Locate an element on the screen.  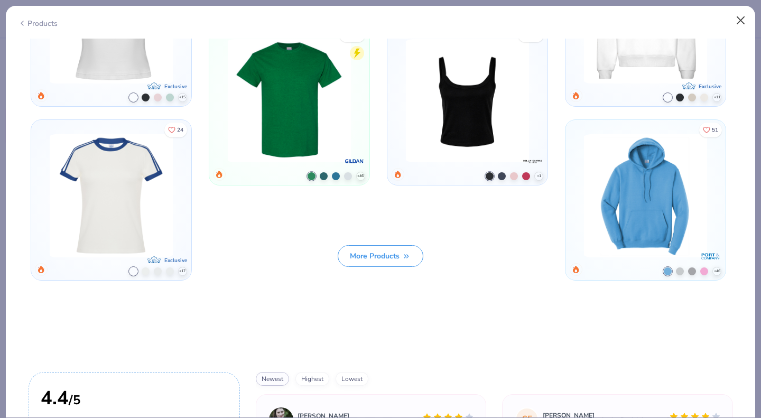
button: lowest is located at coordinates (352, 379).